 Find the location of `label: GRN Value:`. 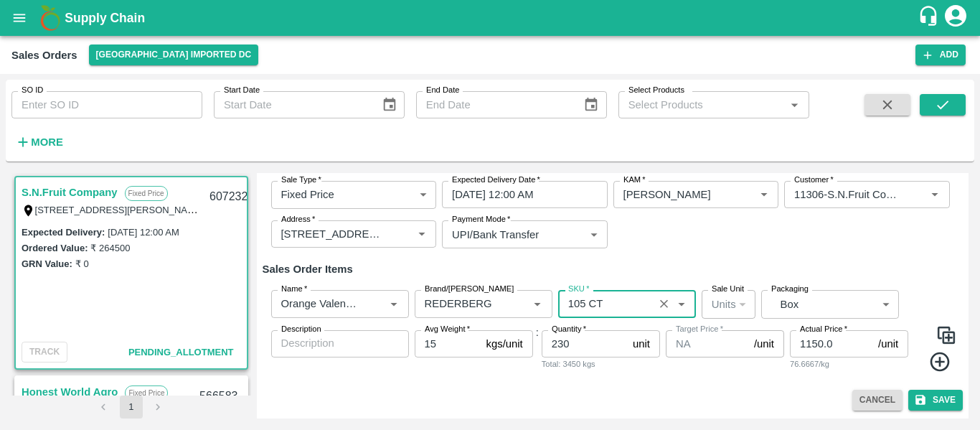

label: GRN Value: is located at coordinates (47, 263).